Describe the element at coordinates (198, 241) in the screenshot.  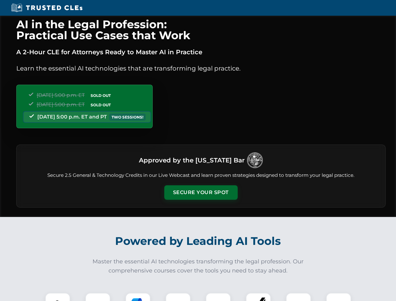
I see `h2: Powered by Leading AI Tools` at that location.